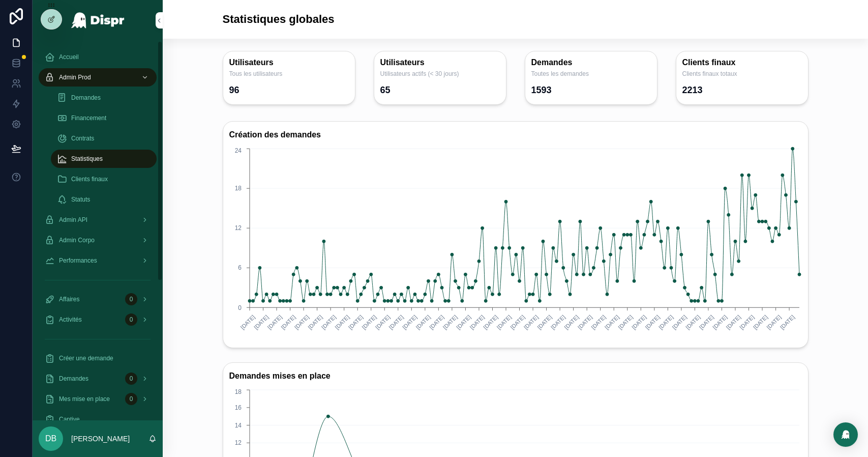 Image resolution: width=868 pixels, height=457 pixels. Describe the element at coordinates (98, 299) in the screenshot. I see `a: Affaires0` at that location.